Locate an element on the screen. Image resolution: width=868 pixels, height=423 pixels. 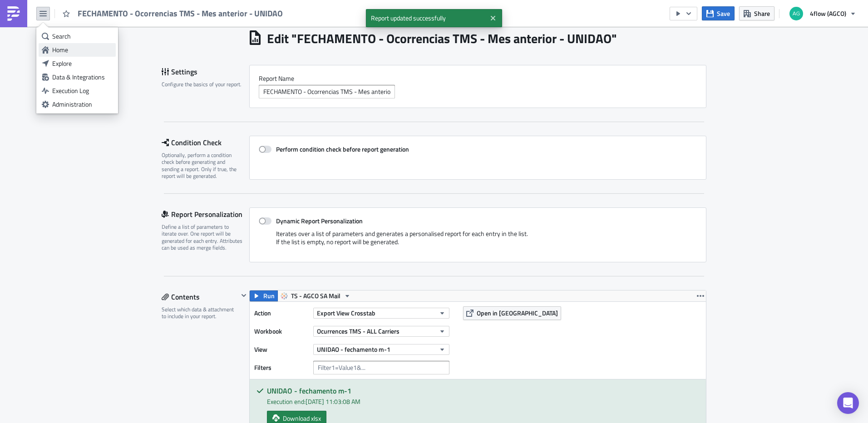
strong: Dynamic Report Personalization is located at coordinates (319, 221).